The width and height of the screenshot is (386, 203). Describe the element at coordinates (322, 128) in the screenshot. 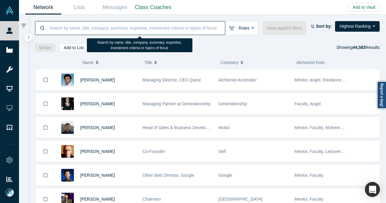

I see `span: Mentor, Faculty, Alchemist 25` at that location.